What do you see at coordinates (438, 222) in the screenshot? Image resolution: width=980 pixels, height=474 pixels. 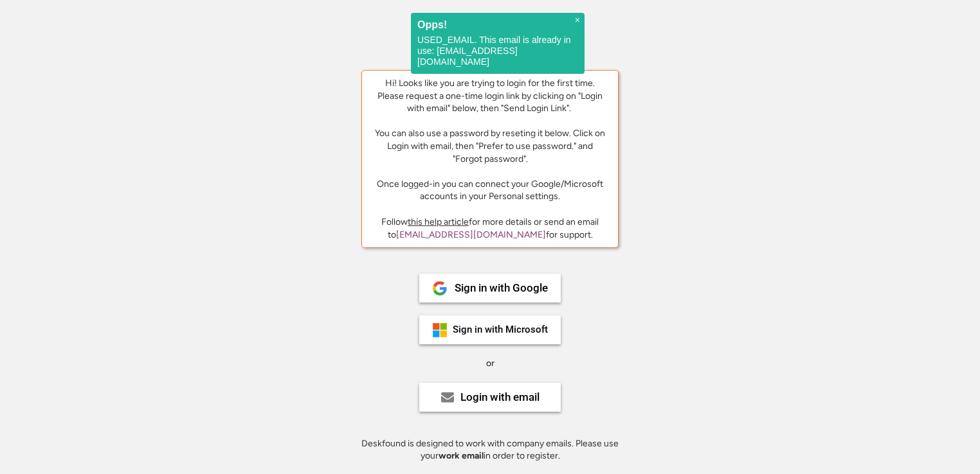 I see `a: this help article` at bounding box center [438, 222].